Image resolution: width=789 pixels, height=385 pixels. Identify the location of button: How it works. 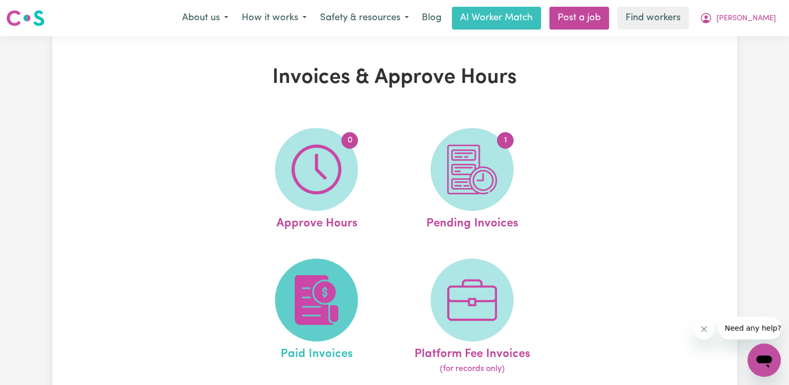
(274, 18).